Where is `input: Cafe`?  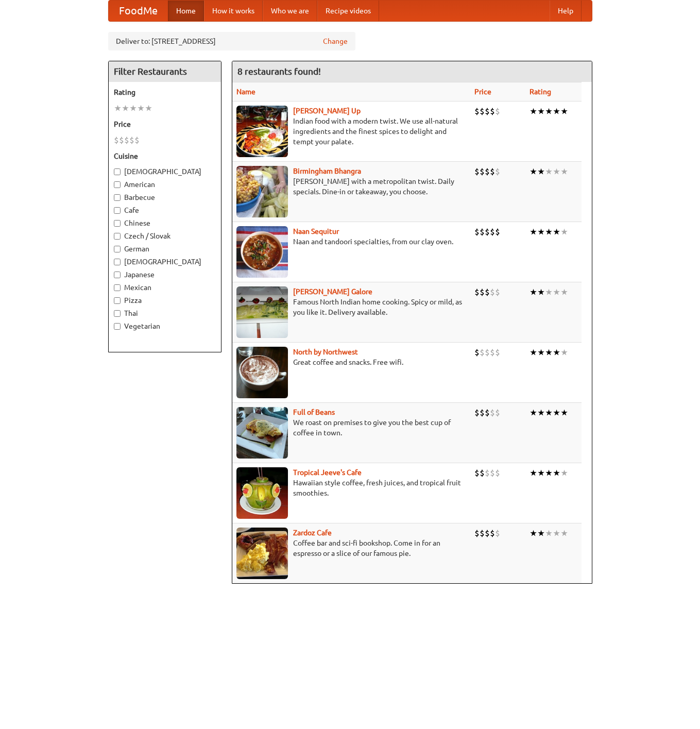
input: Cafe is located at coordinates (117, 210).